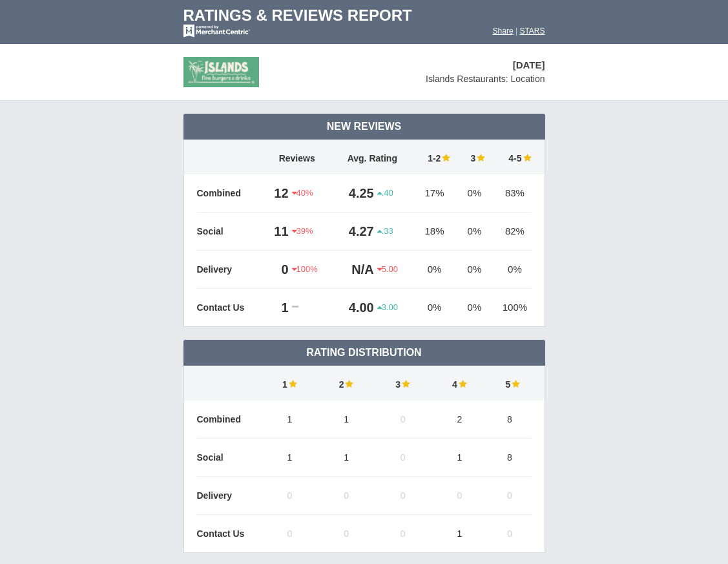 This screenshot has width=728, height=564. Describe the element at coordinates (503, 31) in the screenshot. I see `a: Share` at that location.